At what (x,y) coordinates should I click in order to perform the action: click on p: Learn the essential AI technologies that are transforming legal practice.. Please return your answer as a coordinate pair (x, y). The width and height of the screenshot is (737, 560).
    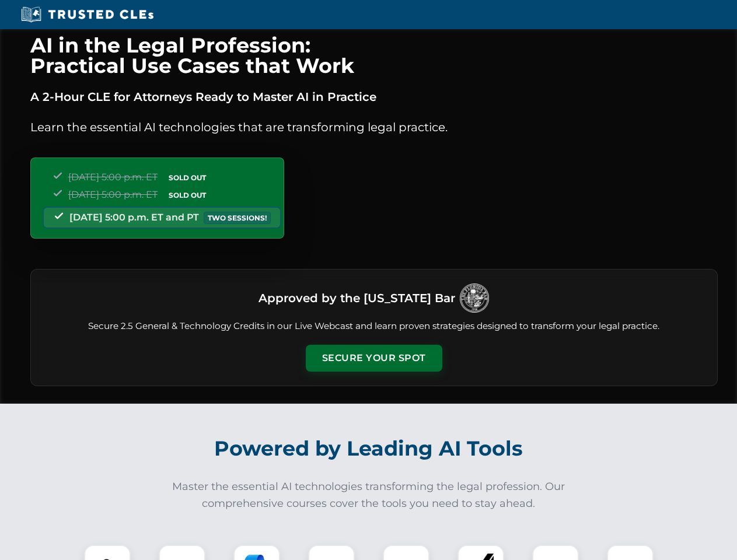
    Looking at the image, I should click on (374, 127).